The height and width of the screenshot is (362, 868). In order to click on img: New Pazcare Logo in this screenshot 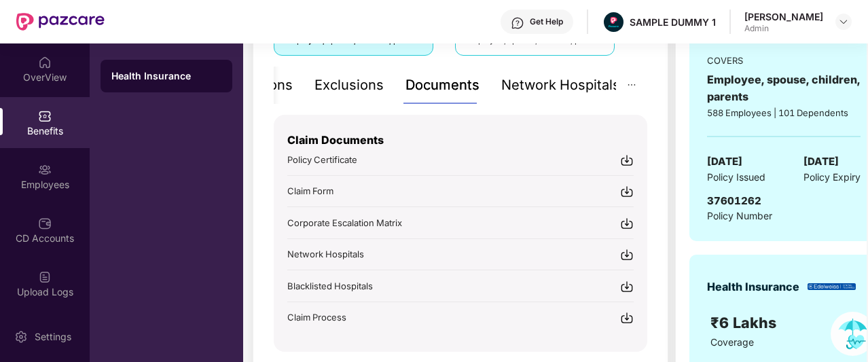, I will do `click(60, 22)`.